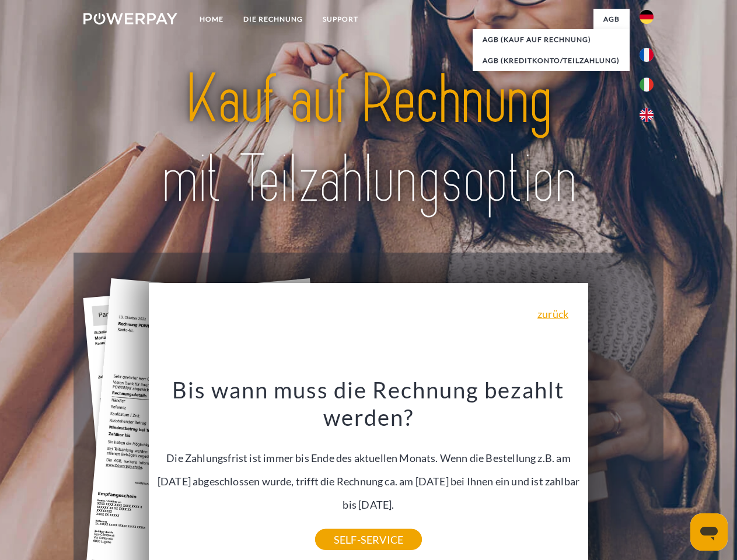 Image resolution: width=737 pixels, height=560 pixels. What do you see at coordinates (368, 139) in the screenshot?
I see `img: title-powerpay_de.svg` at bounding box center [368, 139].